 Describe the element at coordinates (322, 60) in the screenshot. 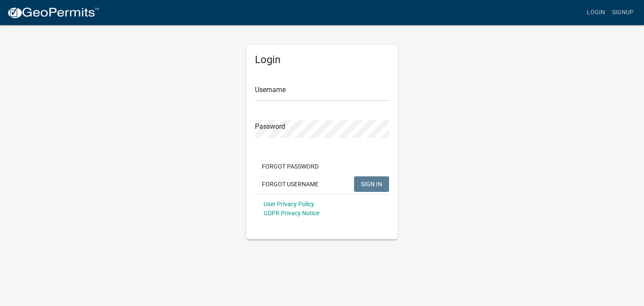

I see `h5: Login` at that location.